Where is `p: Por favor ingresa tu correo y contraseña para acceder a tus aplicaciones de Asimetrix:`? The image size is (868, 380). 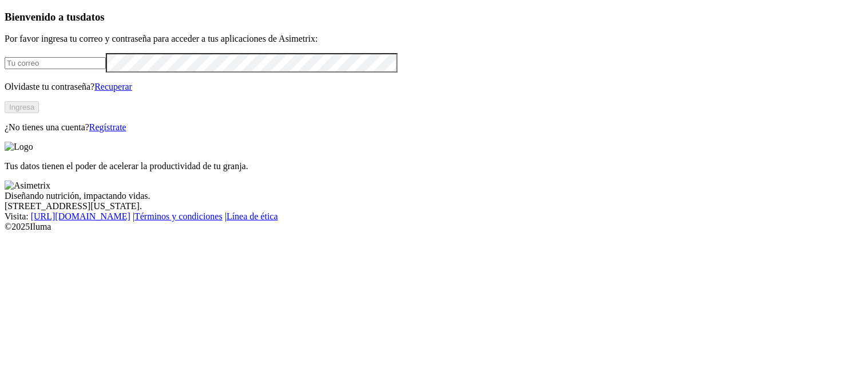 p: Por favor ingresa tu correo y contraseña para acceder a tus aplicaciones de Asimetrix: is located at coordinates (434, 39).